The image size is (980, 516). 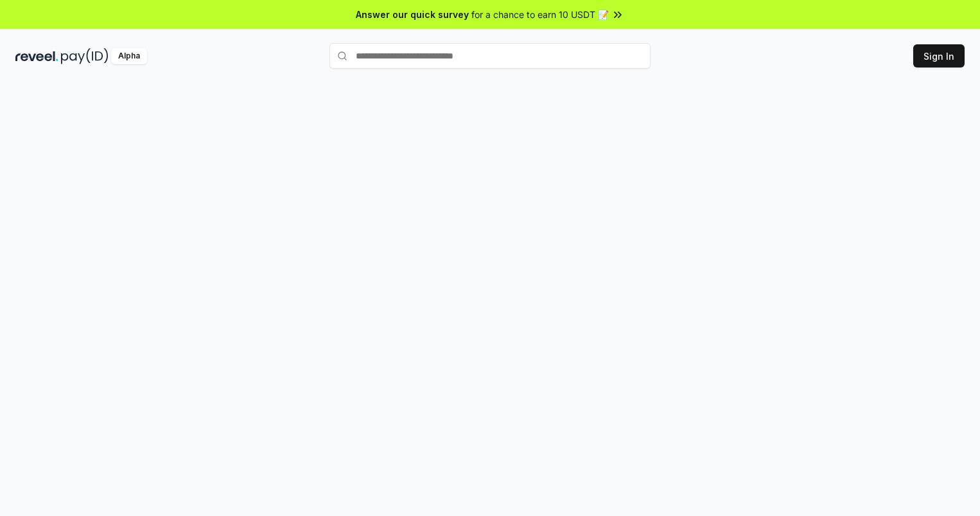 I want to click on span: for a chance to earn 10 USDT 📝, so click(x=540, y=14).